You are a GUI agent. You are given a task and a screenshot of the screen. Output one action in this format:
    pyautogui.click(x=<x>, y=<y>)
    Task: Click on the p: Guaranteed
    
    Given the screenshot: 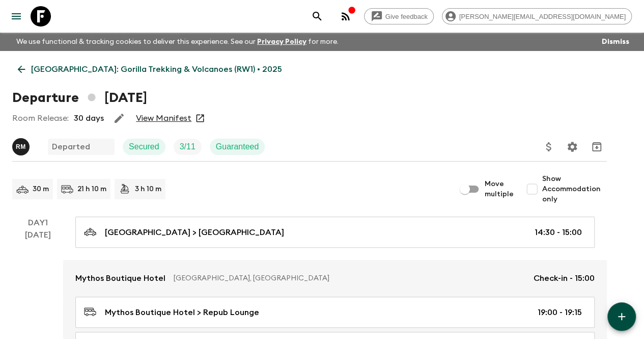 What is the action you would take?
    pyautogui.click(x=237, y=147)
    